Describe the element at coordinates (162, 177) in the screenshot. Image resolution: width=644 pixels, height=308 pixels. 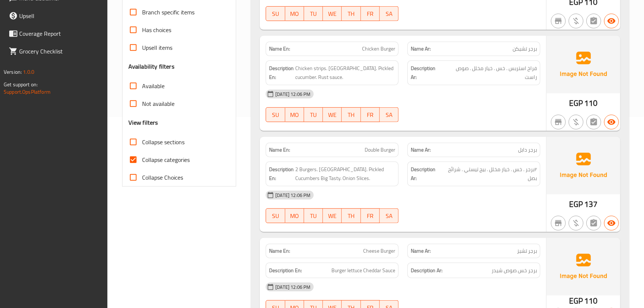
I see `span: Collapse Choices` at that location.